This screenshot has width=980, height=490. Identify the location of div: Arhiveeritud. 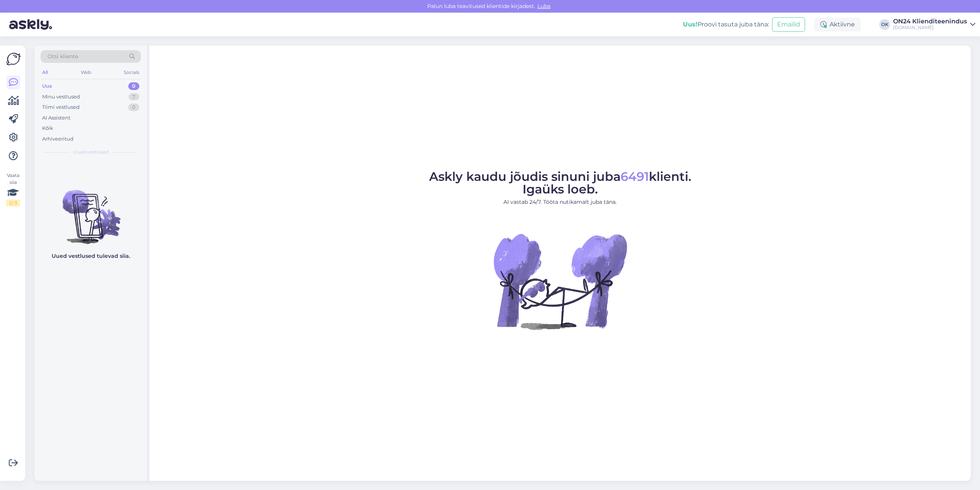
(58, 139).